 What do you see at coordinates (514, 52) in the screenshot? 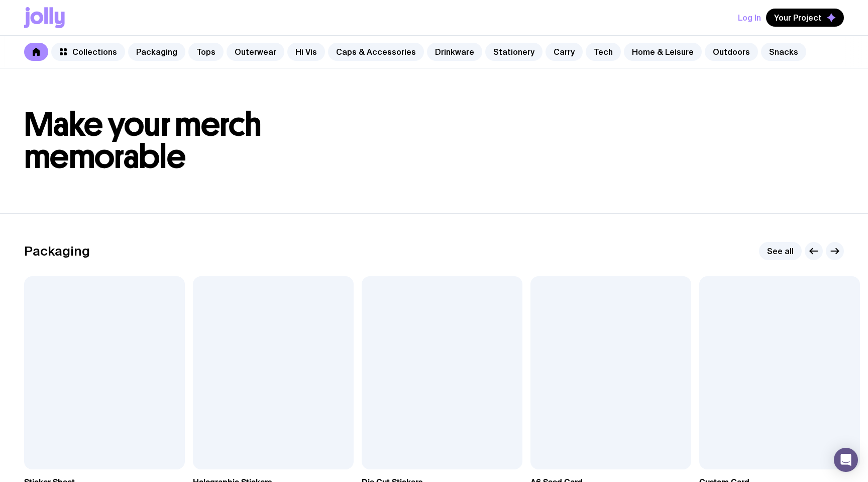
I see `a: Stationery` at bounding box center [514, 52].